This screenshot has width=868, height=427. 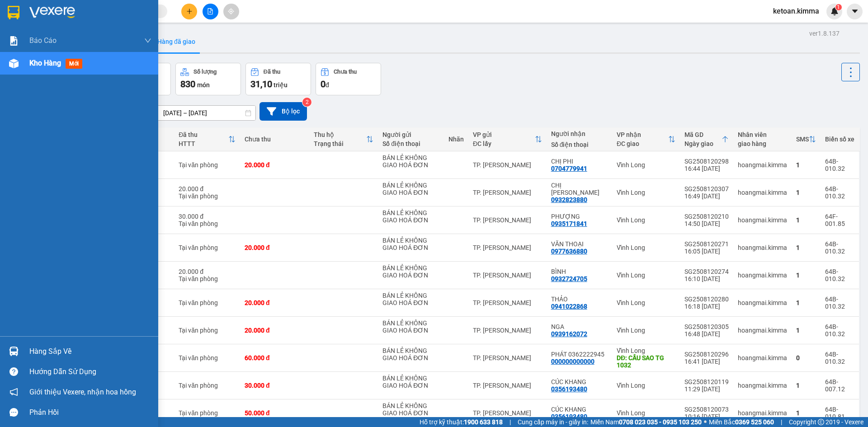 What do you see at coordinates (839, 413) in the screenshot?
I see `div: 64B-010.81` at bounding box center [839, 413].